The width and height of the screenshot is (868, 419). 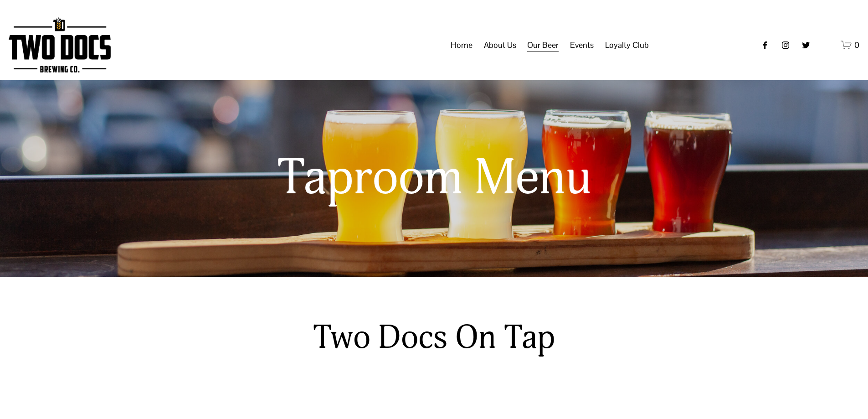 What do you see at coordinates (59, 45) in the screenshot?
I see `a: Two Docs Brewing Co.` at bounding box center [59, 45].